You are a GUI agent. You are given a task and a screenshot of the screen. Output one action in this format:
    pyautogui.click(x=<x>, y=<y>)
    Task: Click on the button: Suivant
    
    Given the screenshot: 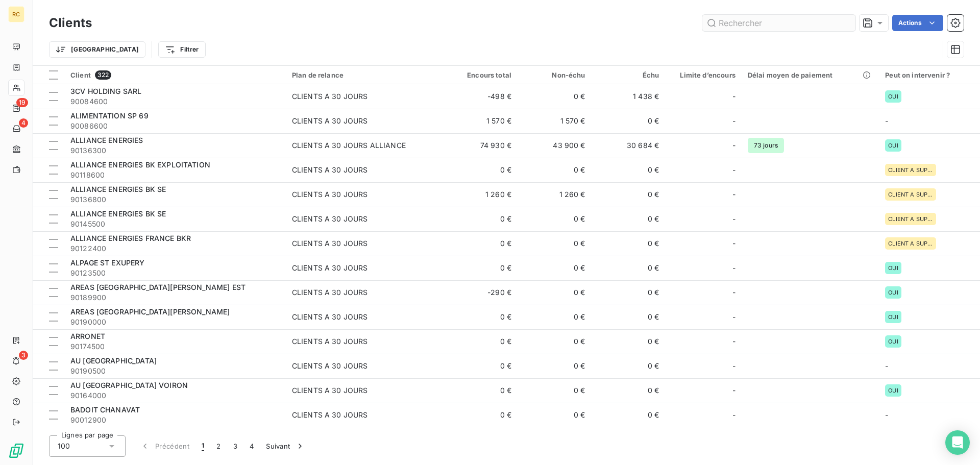 What is the action you would take?
    pyautogui.click(x=285, y=446)
    